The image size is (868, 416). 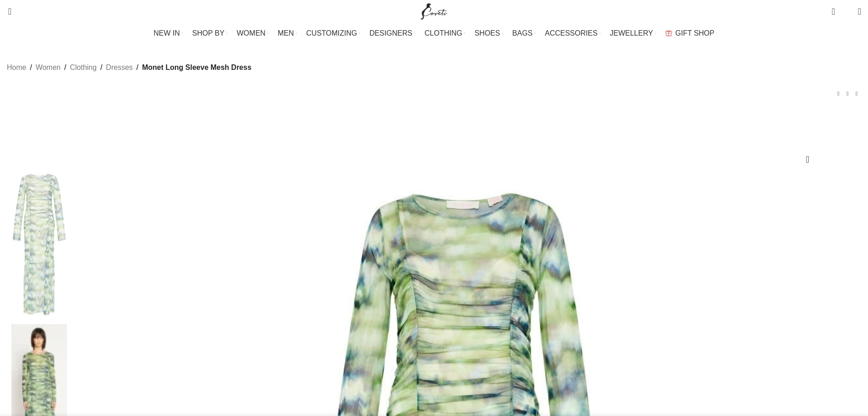 I want to click on nav: Breadcrumb, so click(x=129, y=67).